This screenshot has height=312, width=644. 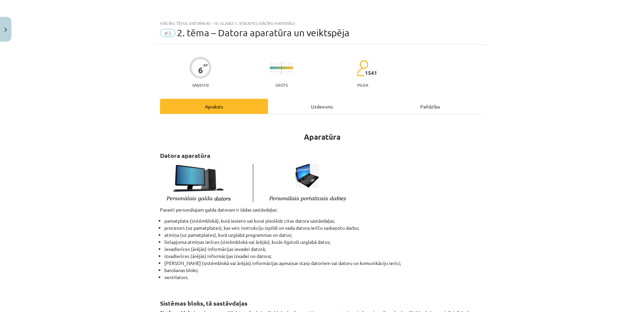 I want to click on img: students-c634bb4e5e11cddfef0936a35e636f08e4e9abd3cc4e673bd6f9a4125e45ecb1.svg, so click(x=362, y=68).